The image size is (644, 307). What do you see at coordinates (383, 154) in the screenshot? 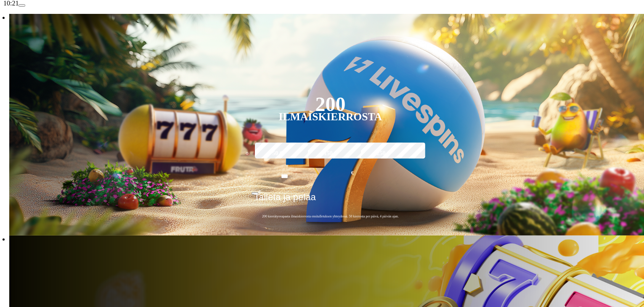
I see `label: 250 €` at bounding box center [383, 154].